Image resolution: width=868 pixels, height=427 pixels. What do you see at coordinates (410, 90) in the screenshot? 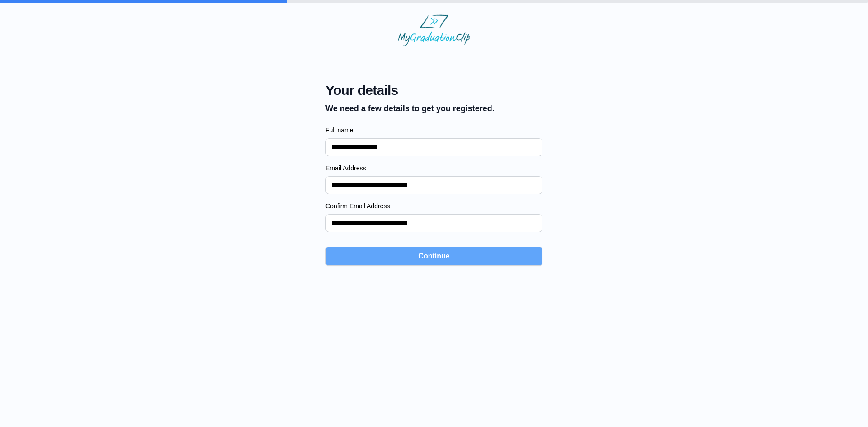
I see `span: Your details` at bounding box center [410, 90].